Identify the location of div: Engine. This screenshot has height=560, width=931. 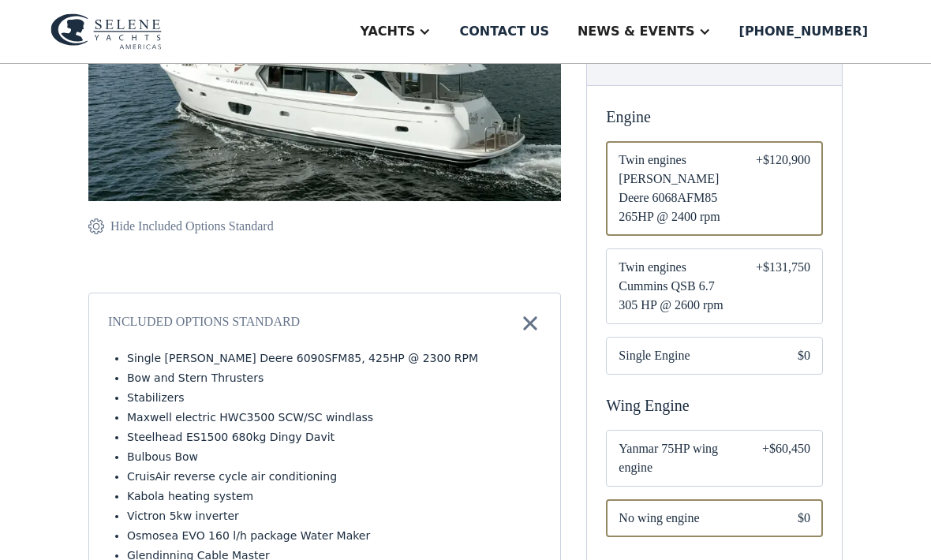
(714, 118).